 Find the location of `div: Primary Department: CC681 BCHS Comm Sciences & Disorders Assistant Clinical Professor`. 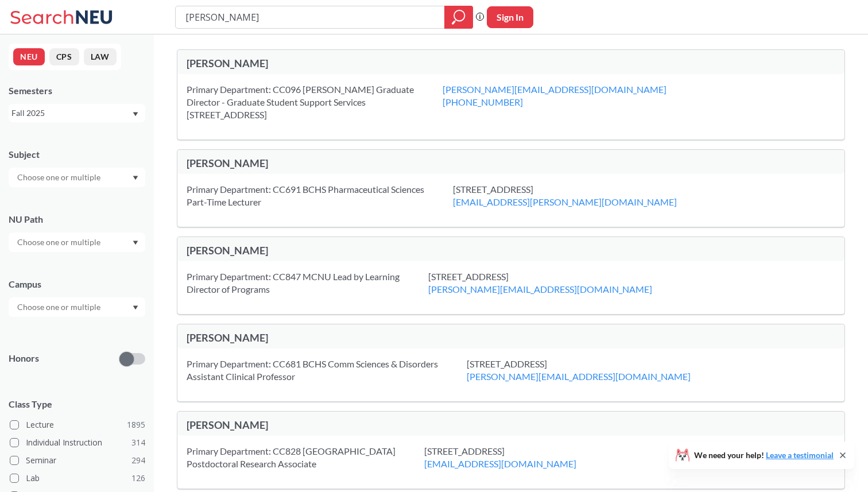

div: Primary Department: CC681 BCHS Comm Sciences & Disorders Assistant Clinical Professor is located at coordinates (326, 370).